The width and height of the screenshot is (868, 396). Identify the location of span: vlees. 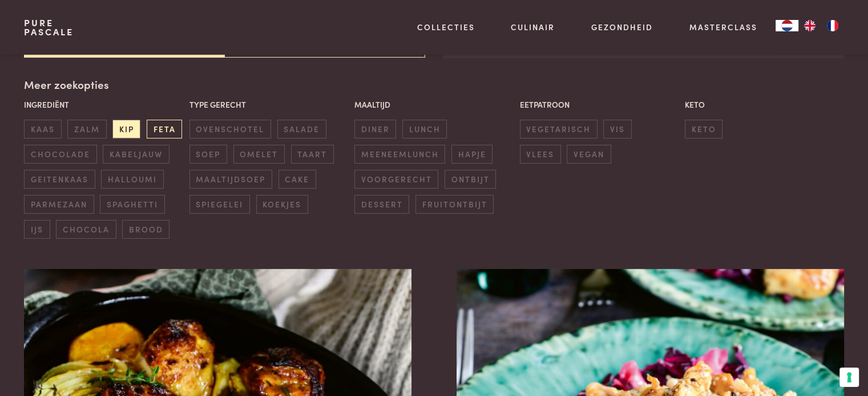
(540, 154).